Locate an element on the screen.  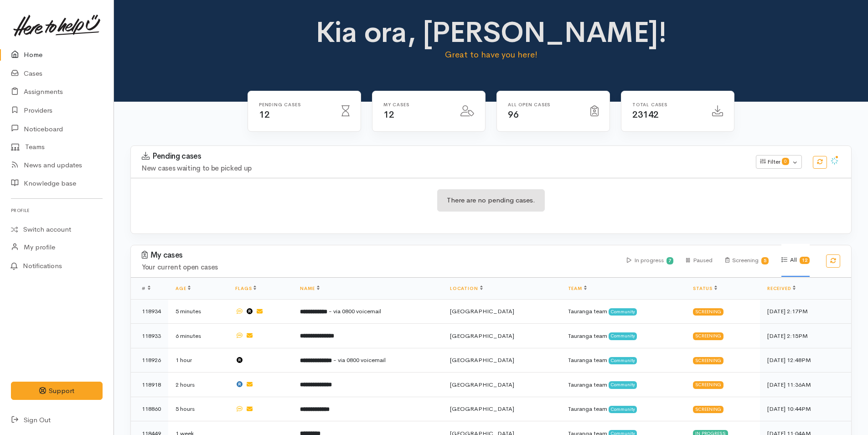
a: Received is located at coordinates (782, 288).